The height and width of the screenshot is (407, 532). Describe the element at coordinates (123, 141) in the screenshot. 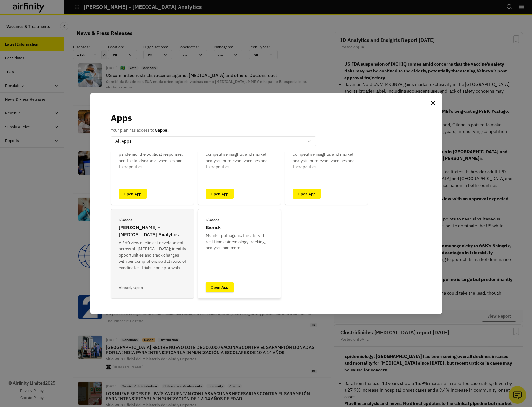

I see `p: All Apps` at that location.